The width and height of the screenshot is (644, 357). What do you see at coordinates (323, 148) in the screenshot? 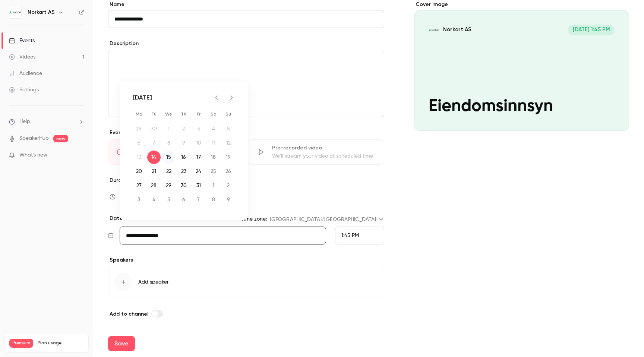
I see `div: Pre-recorded video` at bounding box center [323, 148].